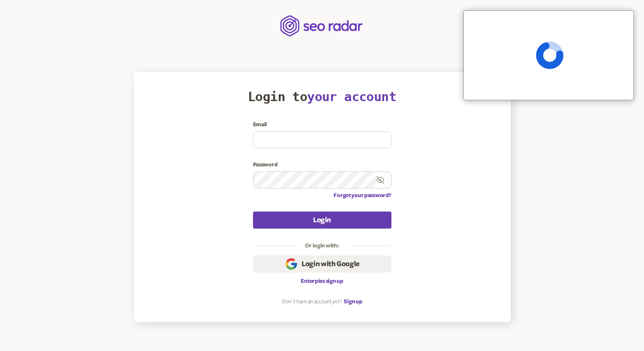  Describe the element at coordinates (312, 302) in the screenshot. I see `p: Don`t have an account yet?` at that location.